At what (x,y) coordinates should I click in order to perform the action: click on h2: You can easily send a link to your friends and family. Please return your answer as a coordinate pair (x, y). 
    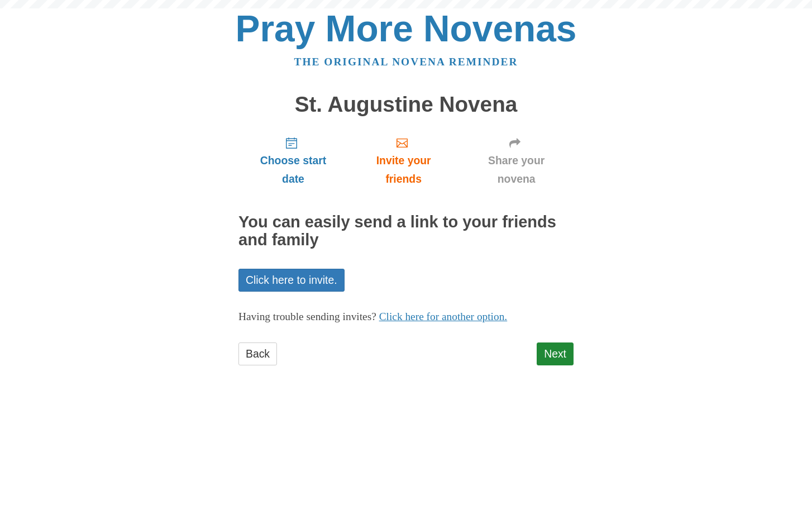
    Looking at the image, I should click on (406, 232).